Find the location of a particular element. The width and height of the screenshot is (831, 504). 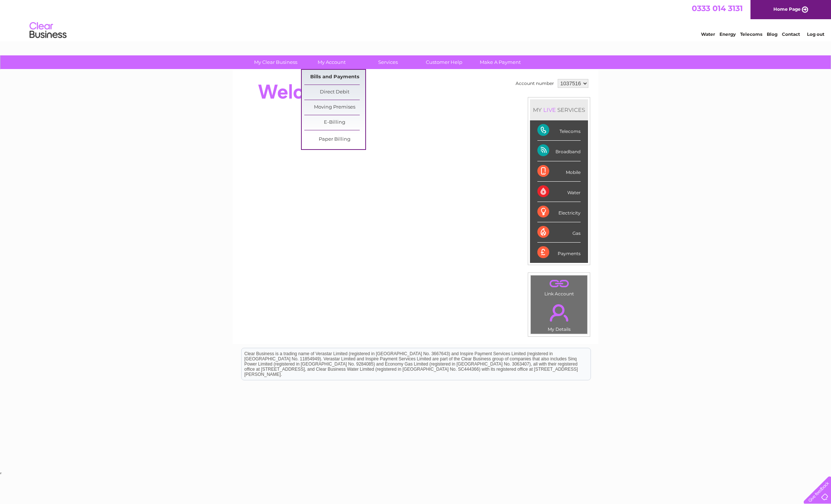

a: Log out is located at coordinates (816, 34).